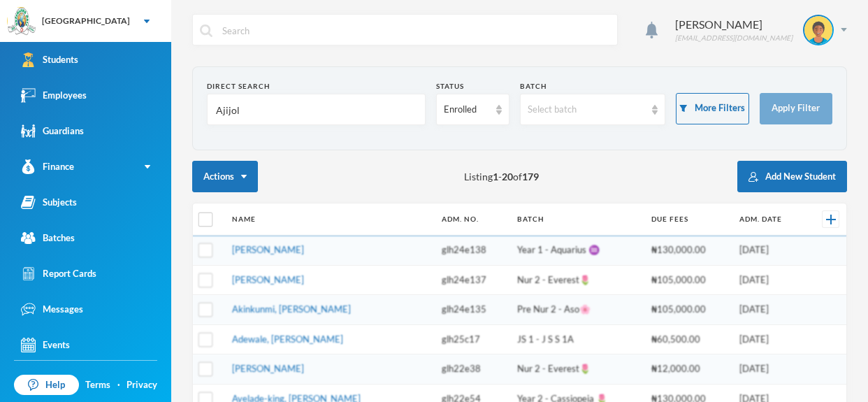  I want to click on img: search, so click(206, 31).